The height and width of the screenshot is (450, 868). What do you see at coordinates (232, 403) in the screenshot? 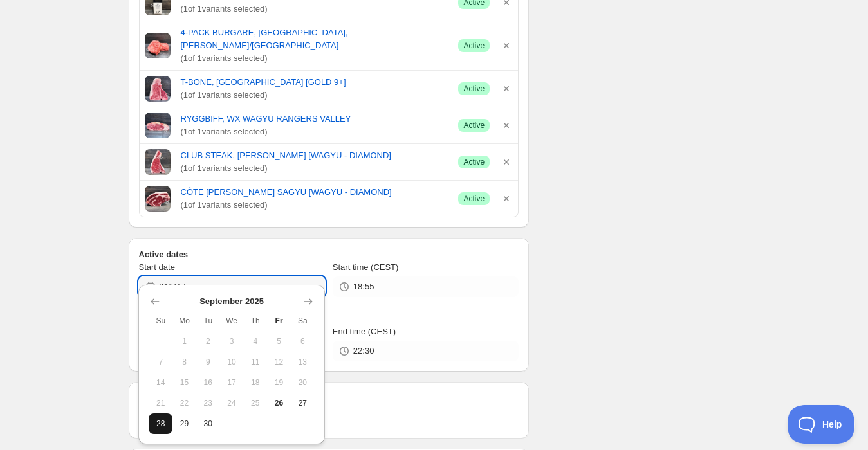
I see `span: 24` at bounding box center [232, 403].